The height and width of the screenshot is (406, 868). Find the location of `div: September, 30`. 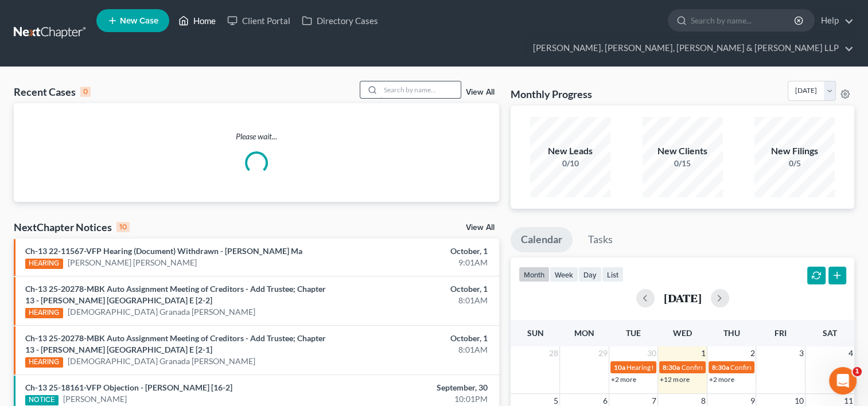

div: September, 30 is located at coordinates (414, 388).